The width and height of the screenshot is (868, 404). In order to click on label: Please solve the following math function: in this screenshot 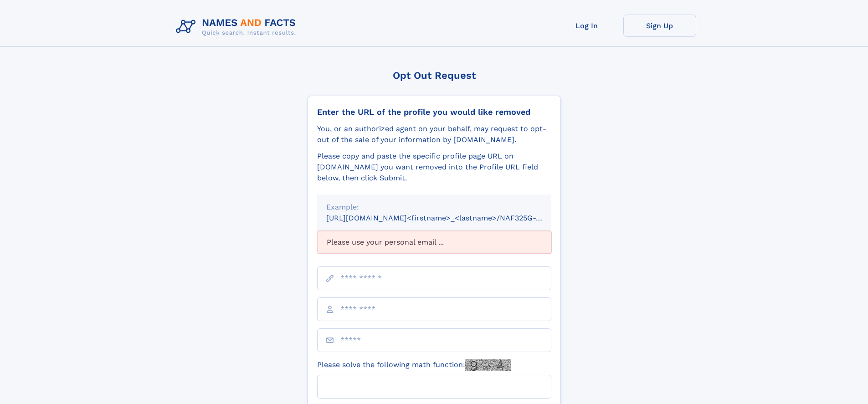, I will do `click(413, 365)`.